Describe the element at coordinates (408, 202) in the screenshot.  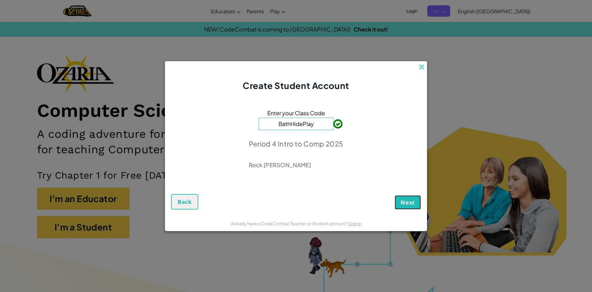
I see `span: Next` at that location.